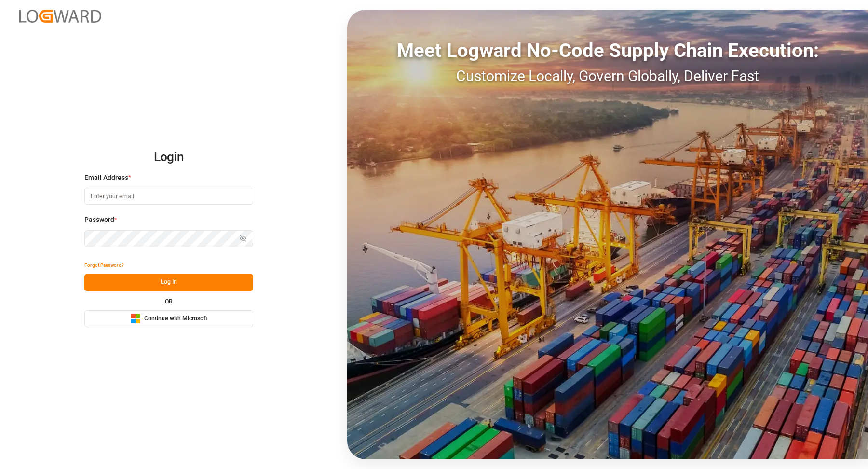 The width and height of the screenshot is (868, 469). What do you see at coordinates (99, 219) in the screenshot?
I see `span: Password` at bounding box center [99, 219].